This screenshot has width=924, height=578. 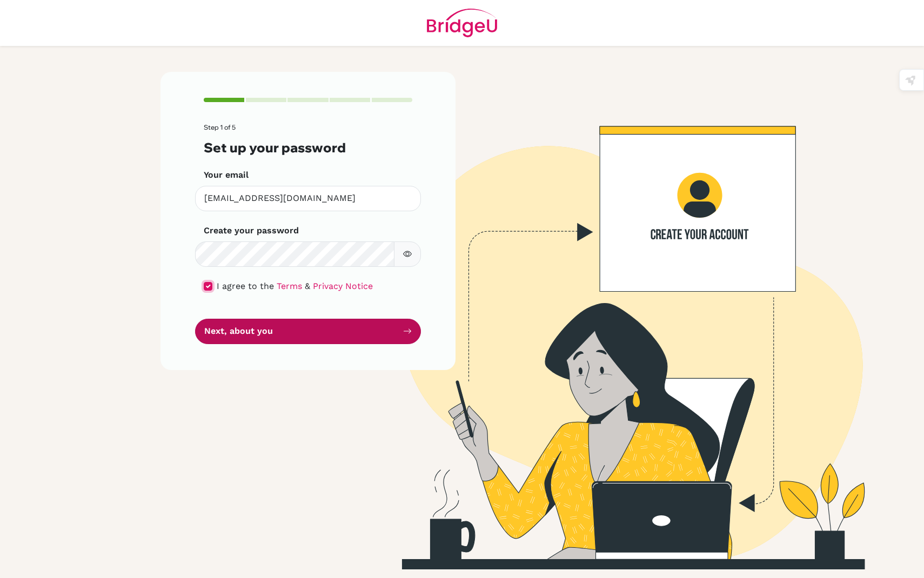 I want to click on a: Terms, so click(x=289, y=286).